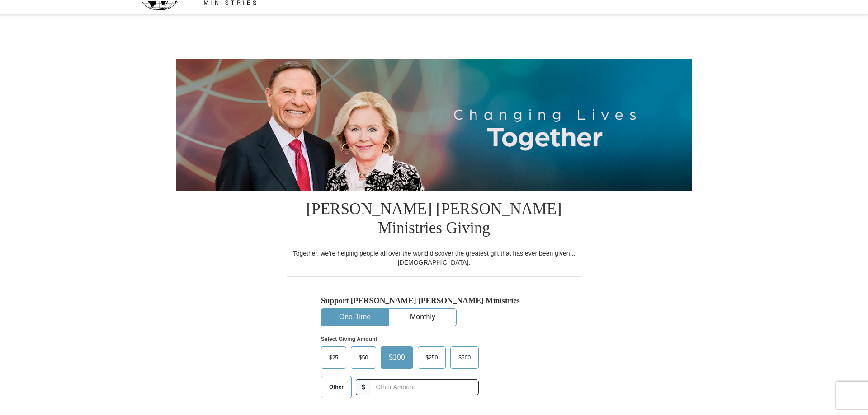  What do you see at coordinates (355, 318) in the screenshot?
I see `button: One-Time` at bounding box center [355, 318].